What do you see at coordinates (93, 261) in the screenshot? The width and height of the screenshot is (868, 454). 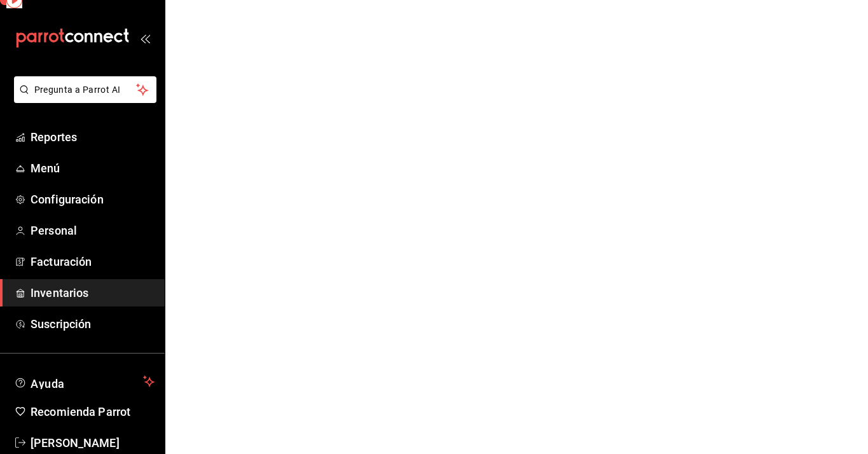 I see `span: Facturación` at bounding box center [93, 261].